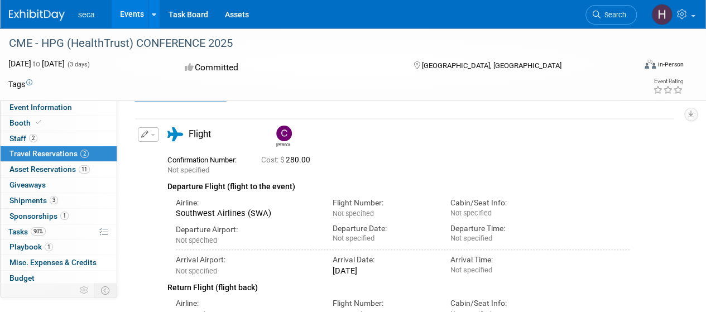  Describe the element at coordinates (59, 262) in the screenshot. I see `a: Misc. Expenses & Credits` at that location.